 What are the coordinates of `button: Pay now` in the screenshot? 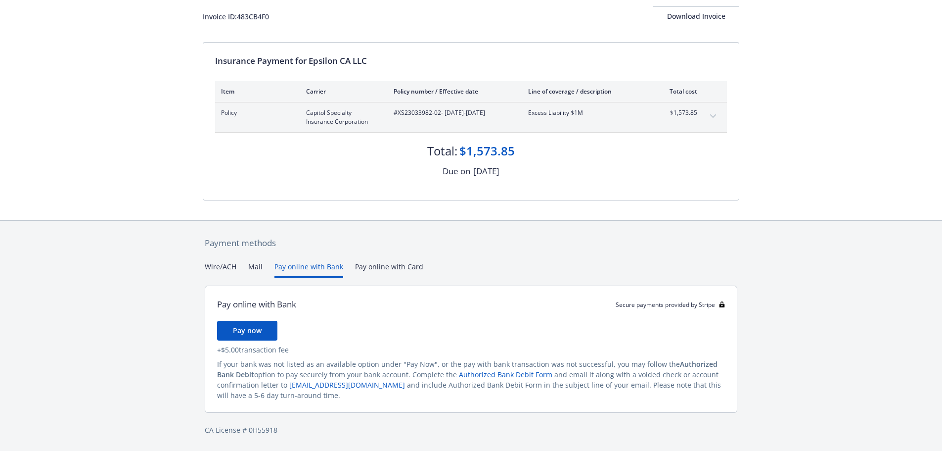 It's located at (247, 330).